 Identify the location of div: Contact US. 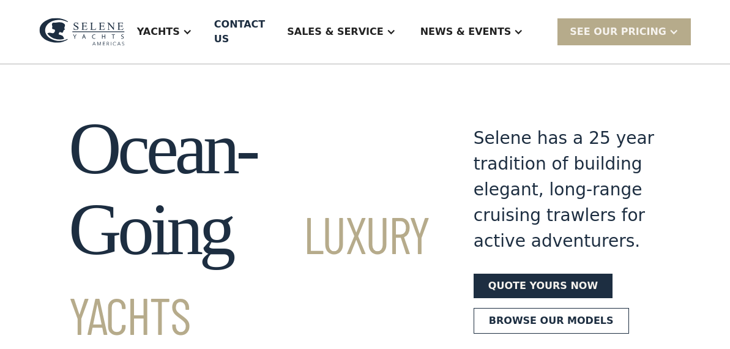
(239, 32).